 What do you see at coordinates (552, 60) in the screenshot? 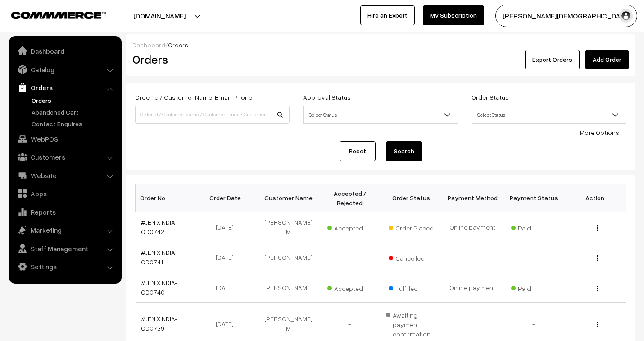
I see `button: Export Orders` at bounding box center [552, 60].